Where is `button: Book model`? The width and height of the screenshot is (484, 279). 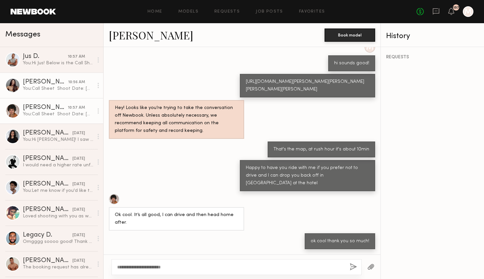
button: Book model is located at coordinates (350, 35).